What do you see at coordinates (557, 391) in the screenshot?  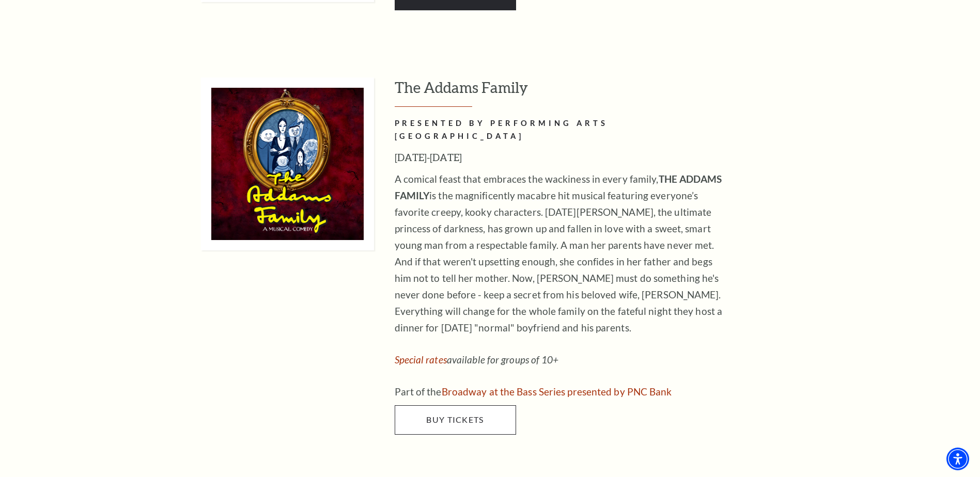 I see `a: Broadway at the Bass Series presented by PNC Bank` at bounding box center [557, 391].